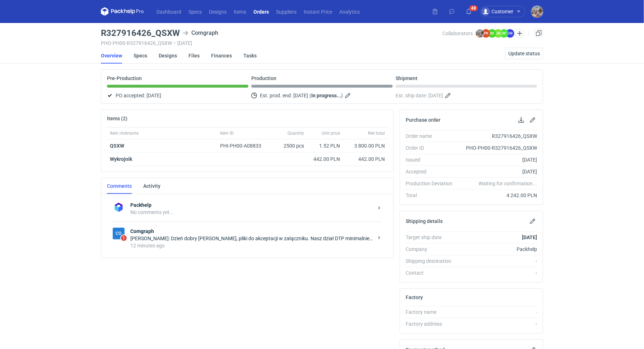 The height and width of the screenshot is (349, 644). What do you see at coordinates (432, 273) in the screenshot?
I see `div: Contact` at bounding box center [432, 273].